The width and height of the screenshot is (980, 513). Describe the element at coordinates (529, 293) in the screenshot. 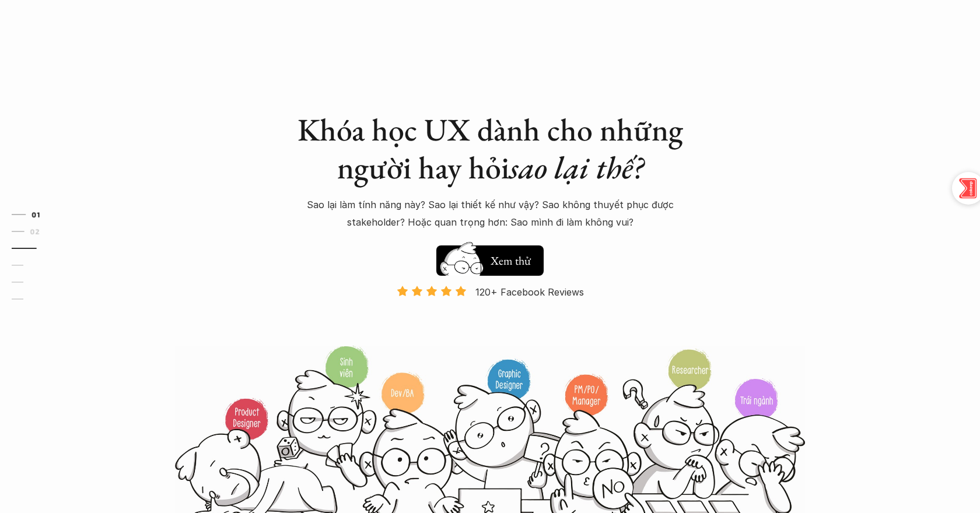

I see `p: 120+ Facebook Reviews` at that location.